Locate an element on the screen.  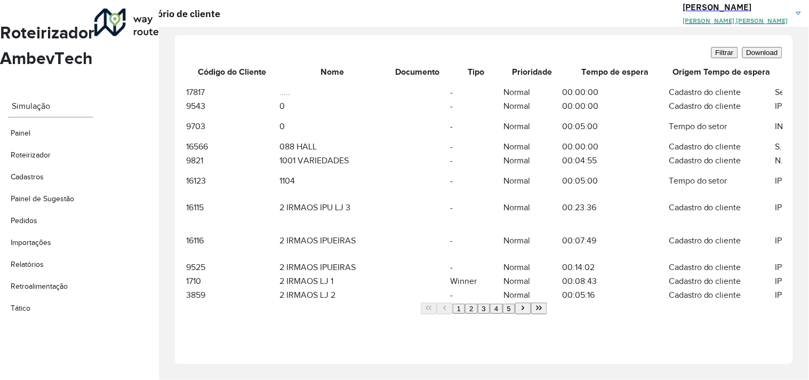
button: First Page is located at coordinates (429, 308).